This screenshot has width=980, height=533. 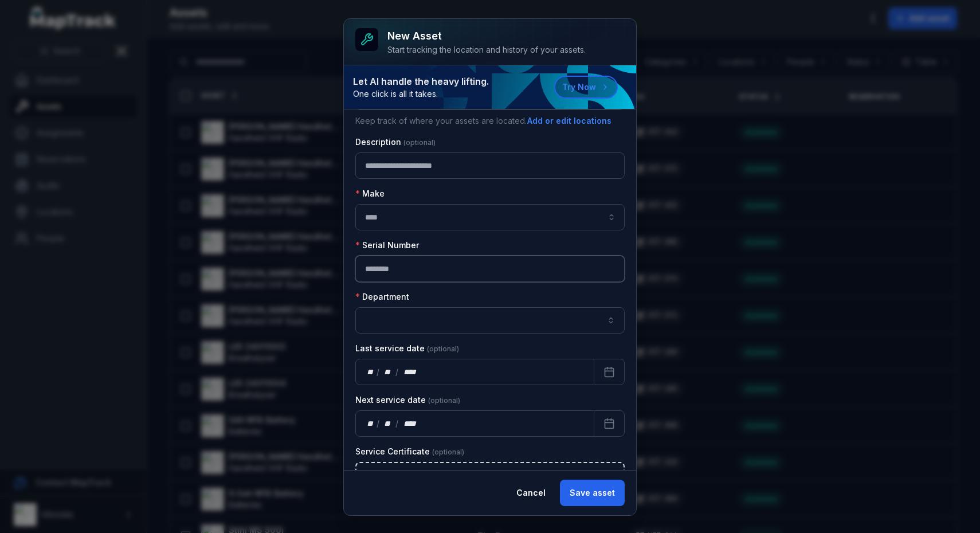 What do you see at coordinates (487, 50) in the screenshot?
I see `div: Start tracking the location and history of your assets.` at bounding box center [487, 50].